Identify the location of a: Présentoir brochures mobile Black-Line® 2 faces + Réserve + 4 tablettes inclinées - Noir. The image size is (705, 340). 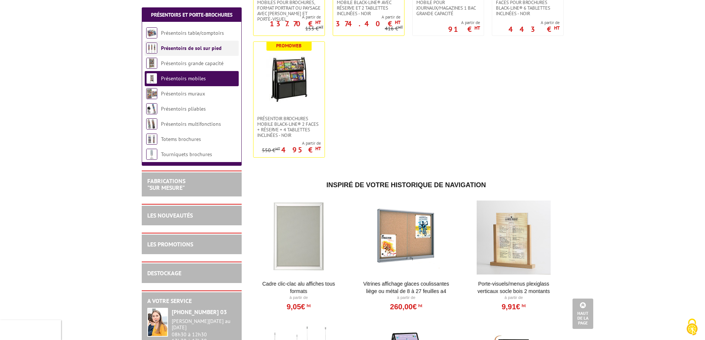
(289, 127).